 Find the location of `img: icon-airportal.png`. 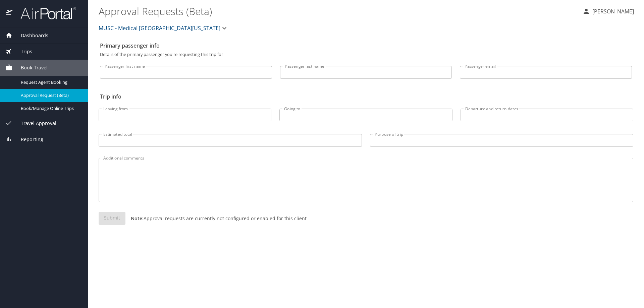

img: icon-airportal.png is located at coordinates (10, 13).